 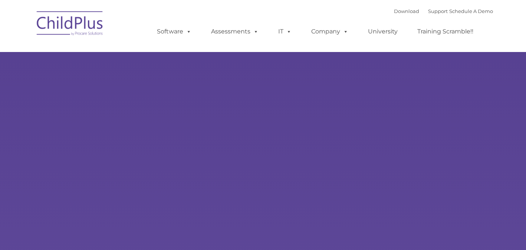 What do you see at coordinates (330, 32) in the screenshot?
I see `a: Company` at bounding box center [330, 32].